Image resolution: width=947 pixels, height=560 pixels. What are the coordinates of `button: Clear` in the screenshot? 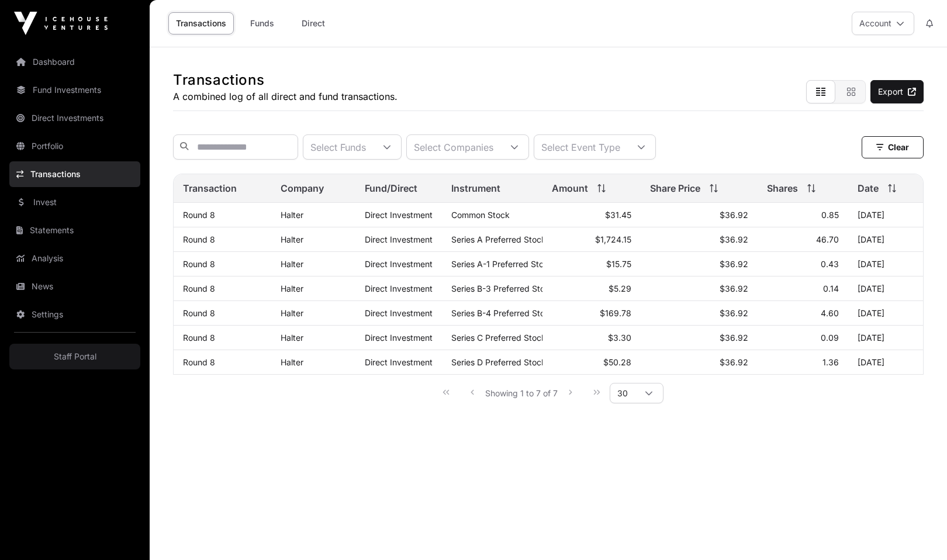 It's located at (893, 147).